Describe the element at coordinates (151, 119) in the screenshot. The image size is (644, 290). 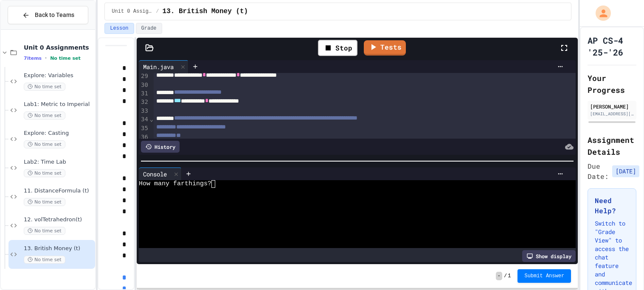
I see `span: Fold line` at that location.